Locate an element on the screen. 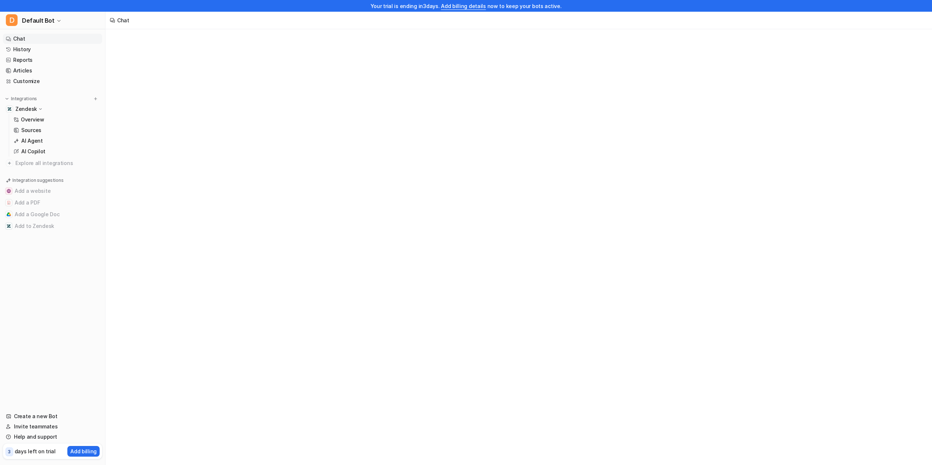 The height and width of the screenshot is (465, 932). button: Add a Google DocAdd a Google Doc is located at coordinates (52, 214).